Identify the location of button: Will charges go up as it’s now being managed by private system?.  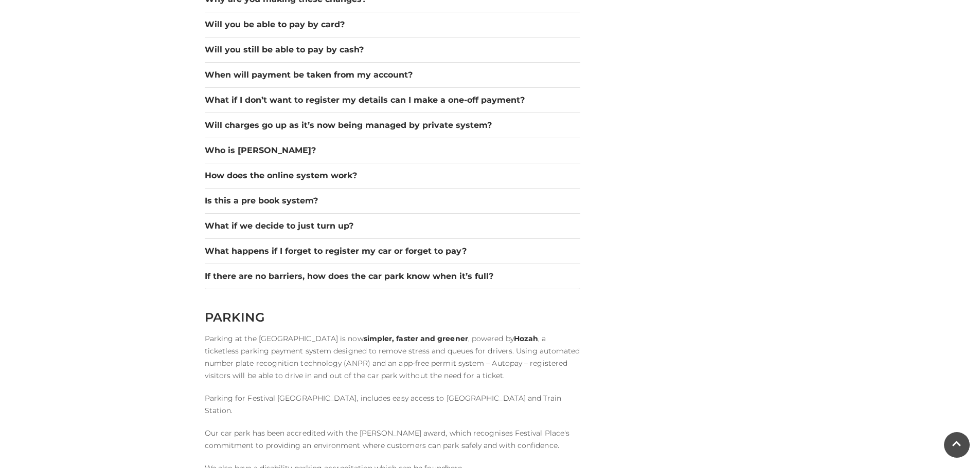
(393, 126).